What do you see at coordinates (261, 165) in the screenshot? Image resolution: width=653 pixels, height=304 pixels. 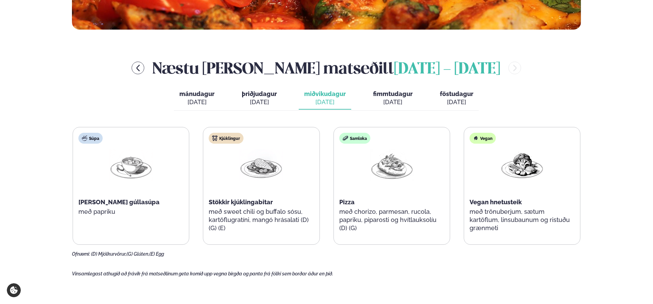 I see `img: Chicken-breast.png` at bounding box center [261, 165].